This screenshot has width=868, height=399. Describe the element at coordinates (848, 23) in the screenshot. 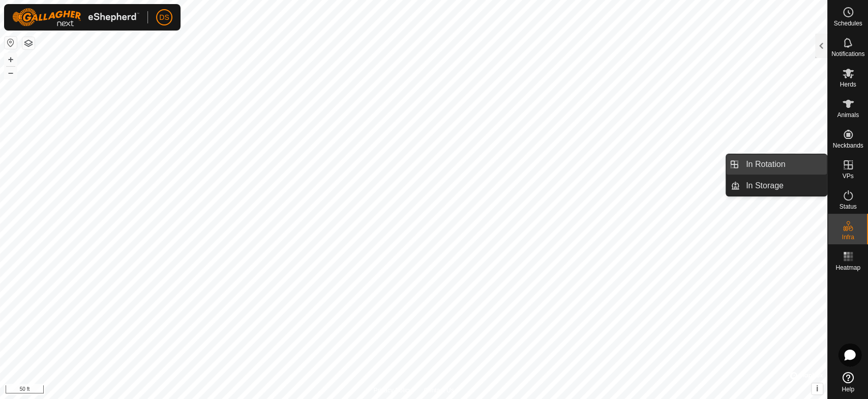

I see `span: Schedules` at that location.